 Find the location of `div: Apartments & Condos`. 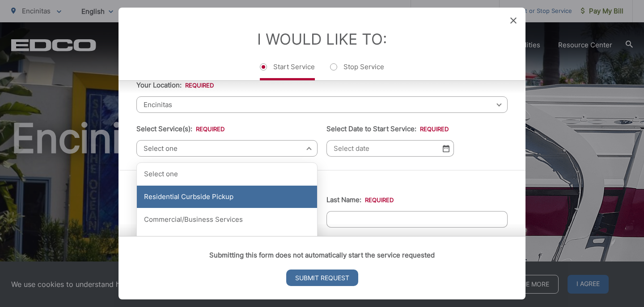

div: Apartments & Condos is located at coordinates (227, 243).